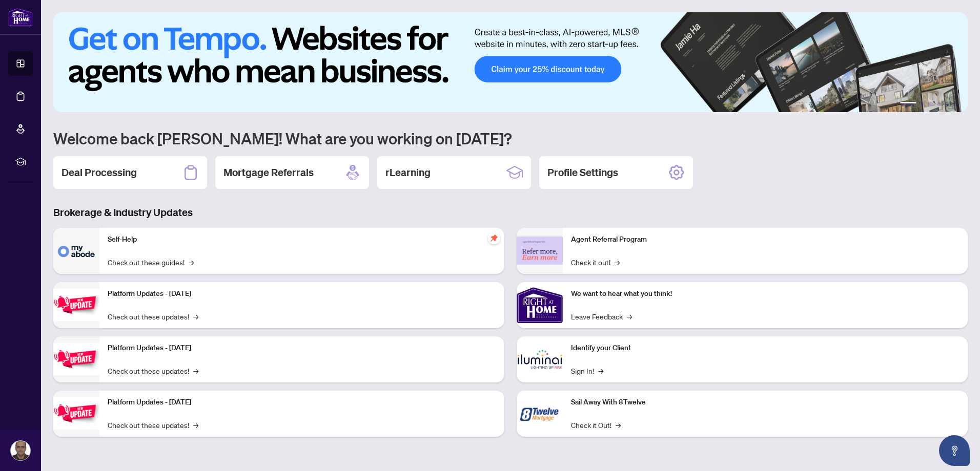  I want to click on button: Open asap, so click(955, 451).